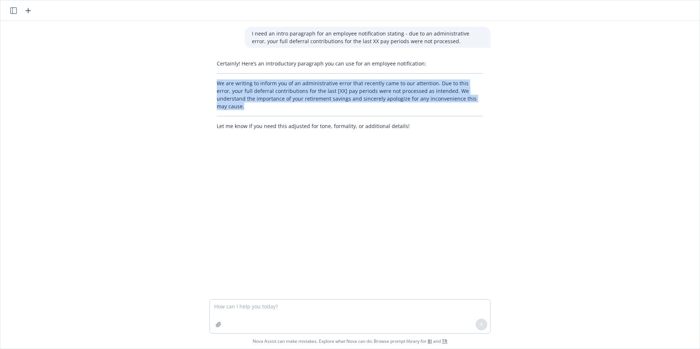  I want to click on p: Certainly! Here’s an introductory paragraph you can use for an employee notification:, so click(350, 63).